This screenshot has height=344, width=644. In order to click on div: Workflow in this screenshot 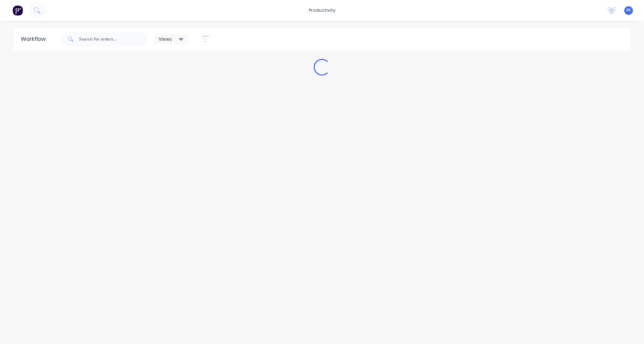, I will do `click(35, 39)`.